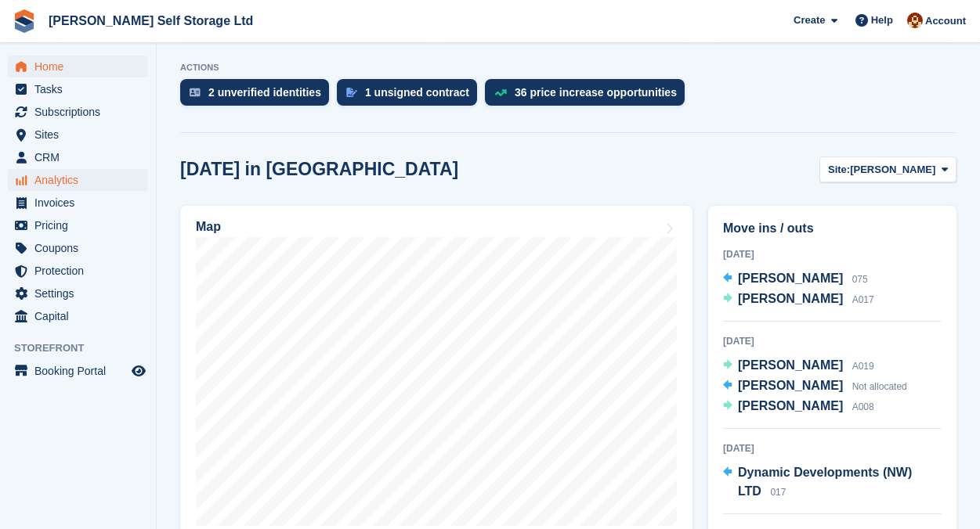 The width and height of the screenshot is (980, 529). What do you see at coordinates (352, 92) in the screenshot?
I see `img: contract_signature_icon-13c848040528278c33f63329250d36e43548de30e8caae1d1a13099fd9432cc5.svg` at bounding box center [352, 92].